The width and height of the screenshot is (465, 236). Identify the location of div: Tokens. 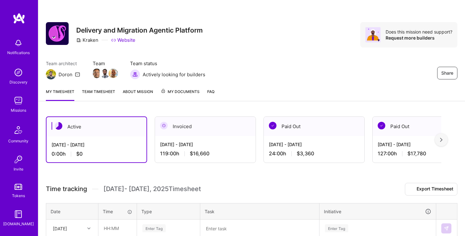
(18, 196).